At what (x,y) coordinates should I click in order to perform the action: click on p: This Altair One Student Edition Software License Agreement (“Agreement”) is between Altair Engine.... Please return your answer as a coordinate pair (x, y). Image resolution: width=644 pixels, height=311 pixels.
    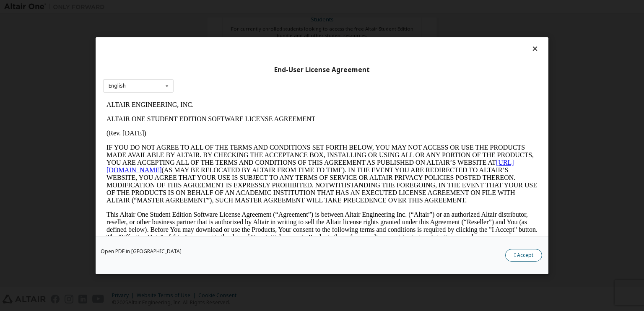
    Looking at the image, I should click on (219, 128).